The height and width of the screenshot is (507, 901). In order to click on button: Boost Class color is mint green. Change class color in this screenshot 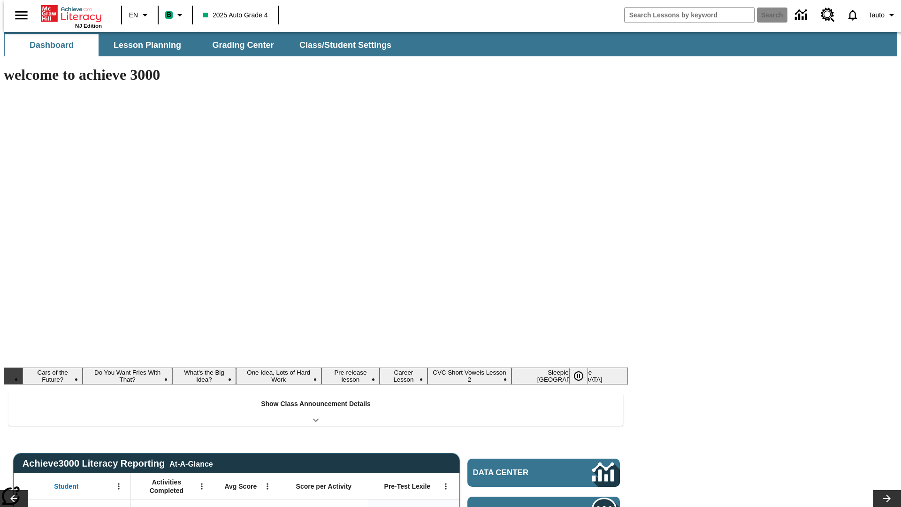, I will do `click(175, 15)`.